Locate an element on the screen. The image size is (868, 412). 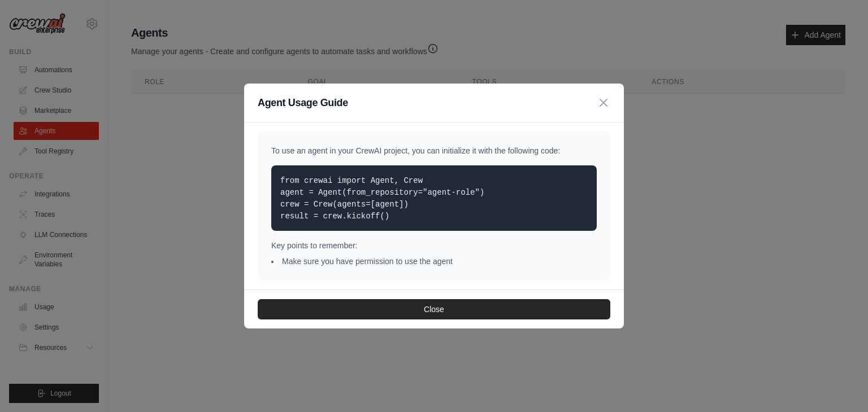
p: Key points to remember: is located at coordinates (434, 246).